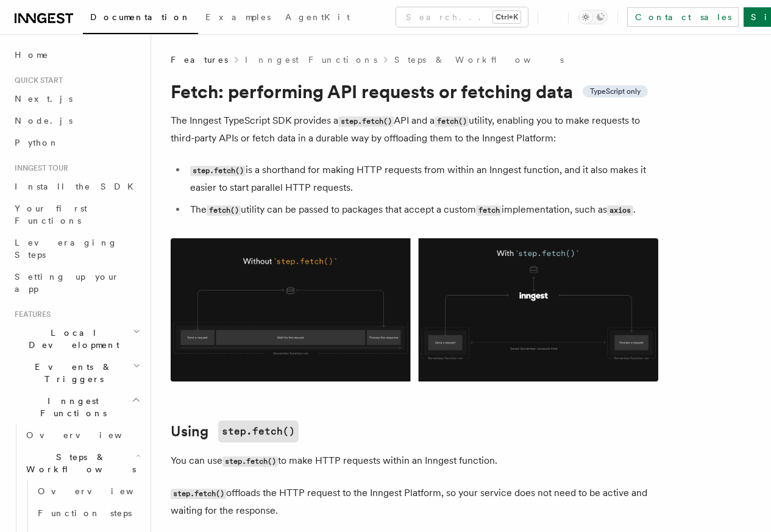 Image resolution: width=771 pixels, height=532 pixels. Describe the element at coordinates (479, 60) in the screenshot. I see `a: Steps & Workflows` at that location.